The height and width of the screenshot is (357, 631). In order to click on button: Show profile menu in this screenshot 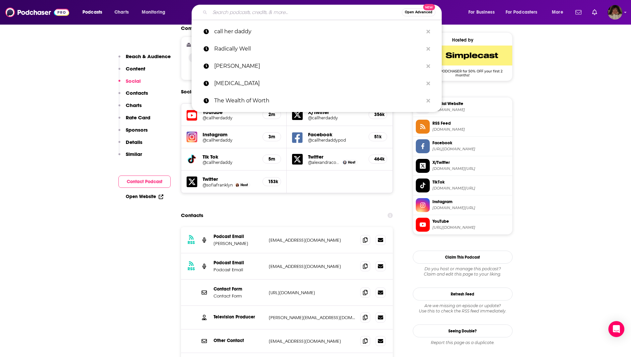, I will do `click(615, 12)`.